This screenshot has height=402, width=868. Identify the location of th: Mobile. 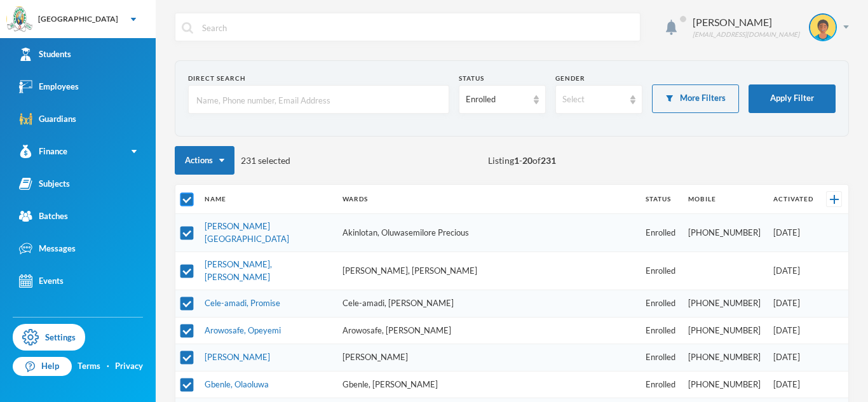
(725, 199).